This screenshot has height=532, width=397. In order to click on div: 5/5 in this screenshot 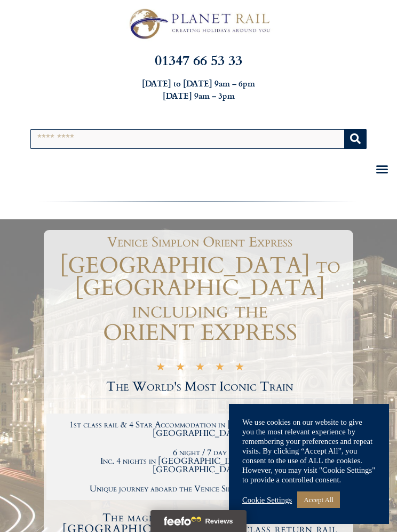, I will do `click(200, 368)`.